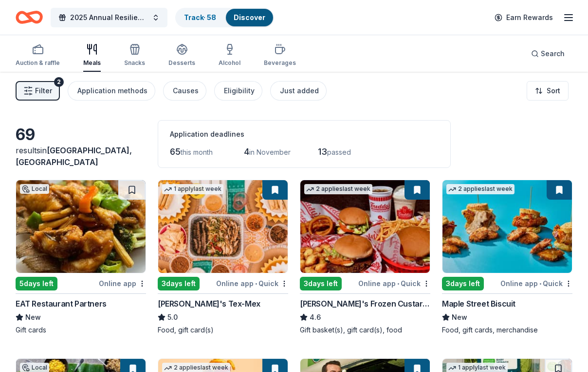 The height and width of the screenshot is (372, 588). I want to click on button: Filter2, so click(37, 91).